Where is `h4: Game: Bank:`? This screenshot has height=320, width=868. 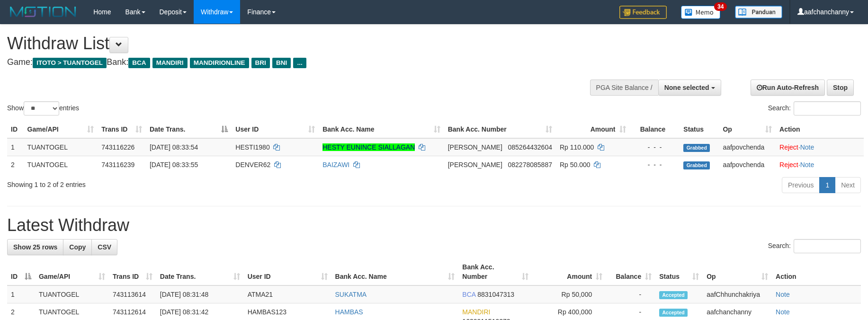
h4: Game: Bank: is located at coordinates (288, 62).